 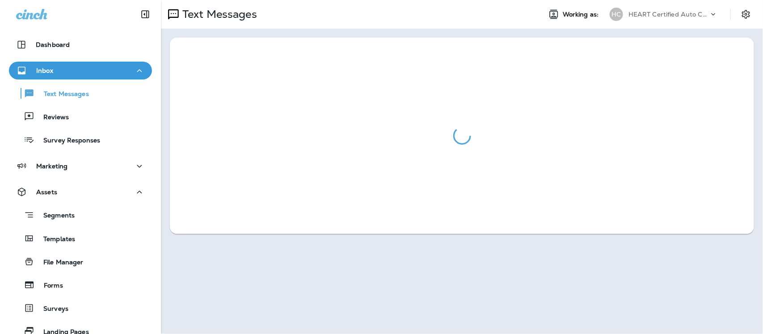 I want to click on p: HEART Certified Auto Care, so click(x=668, y=14).